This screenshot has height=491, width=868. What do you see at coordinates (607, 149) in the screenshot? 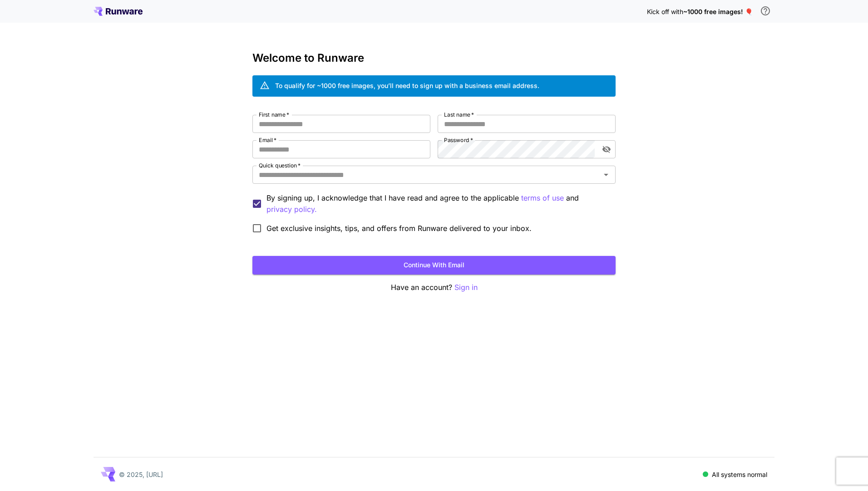
I see `button: toggle password visibility` at bounding box center [607, 149].